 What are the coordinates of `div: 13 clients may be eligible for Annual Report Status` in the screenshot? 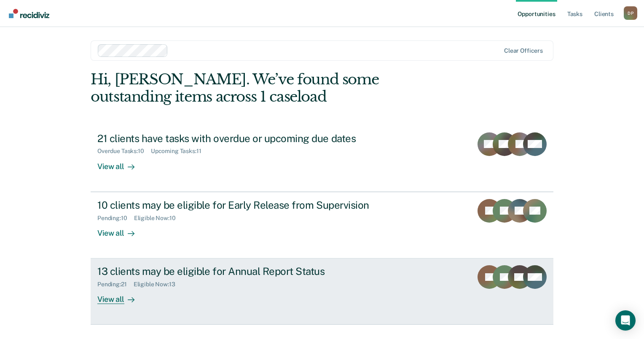 It's located at (245, 271).